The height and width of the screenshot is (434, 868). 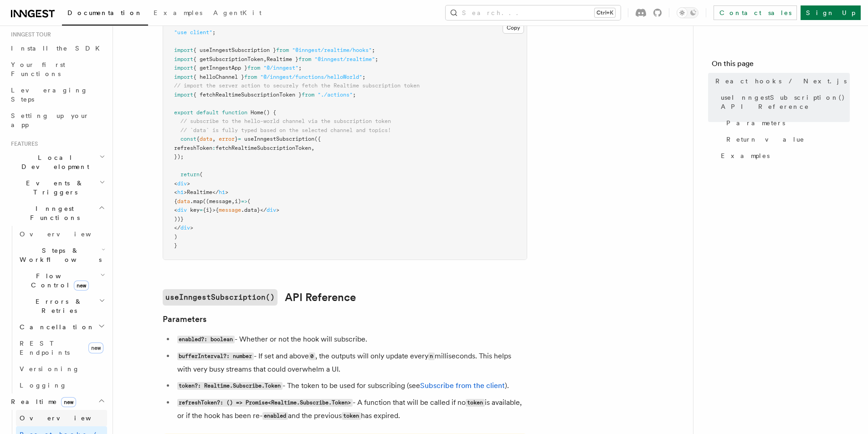 I want to click on span: message, so click(x=230, y=210).